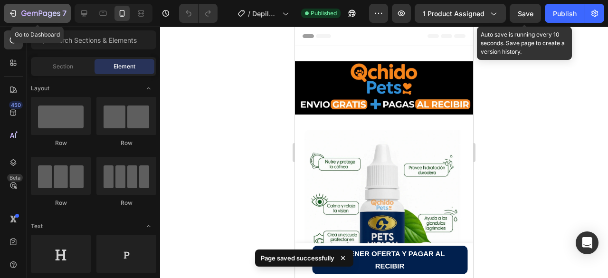 The height and width of the screenshot is (278, 608). I want to click on button: 7, so click(37, 13).